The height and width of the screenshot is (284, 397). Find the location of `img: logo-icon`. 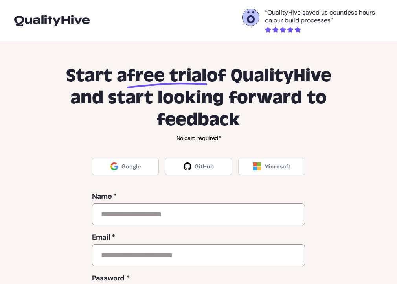

img: logo-icon is located at coordinates (52, 20).